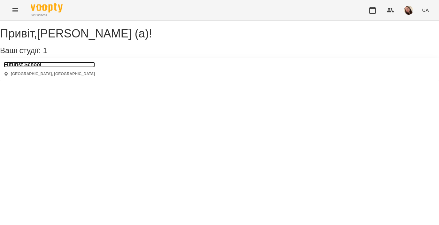 Image resolution: width=439 pixels, height=225 pixels. I want to click on h3: Futurist School, so click(49, 65).